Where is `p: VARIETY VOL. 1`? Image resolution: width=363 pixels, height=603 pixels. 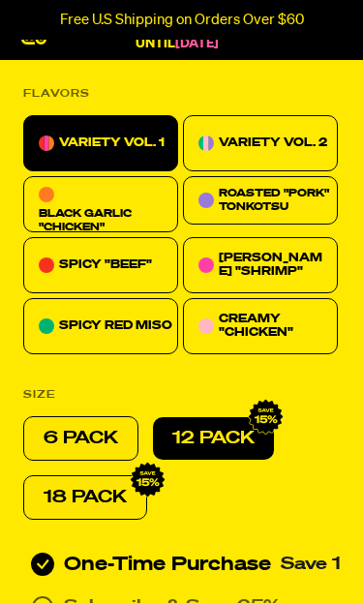 p: VARIETY VOL. 1 is located at coordinates (111, 143).